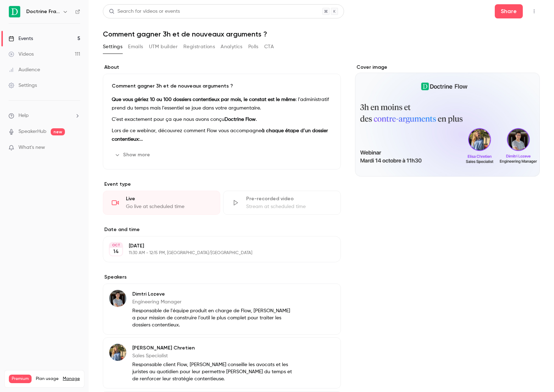 The width and height of the screenshot is (554, 392). I want to click on strong: Que vous gériez 10 ou 100 dossiers contentieux par mois, le constat est le même, so click(204, 100).